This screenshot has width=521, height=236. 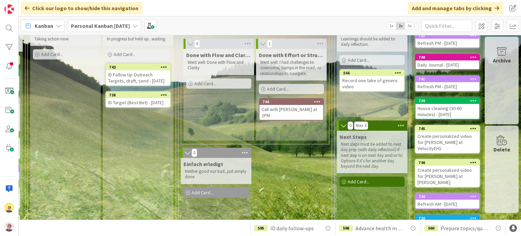 I want to click on input: Quick Filter..., so click(x=447, y=26).